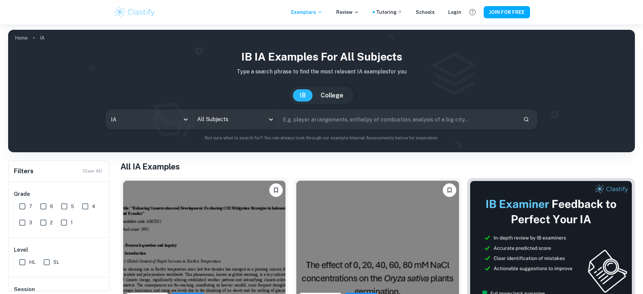 The width and height of the screenshot is (643, 294). I want to click on span: 5, so click(72, 206).